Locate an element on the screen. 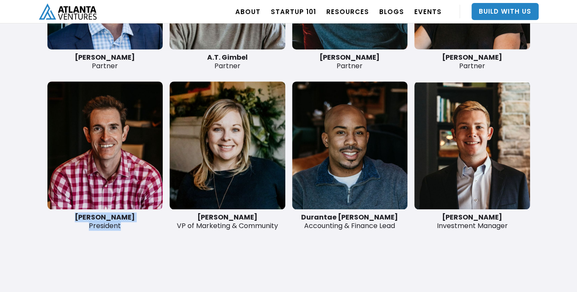  div: VP of Marketing & Community is located at coordinates (227, 222).